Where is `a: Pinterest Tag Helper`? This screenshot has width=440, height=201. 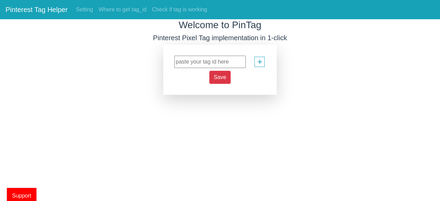
a: Pinterest Tag Helper is located at coordinates (36, 10).